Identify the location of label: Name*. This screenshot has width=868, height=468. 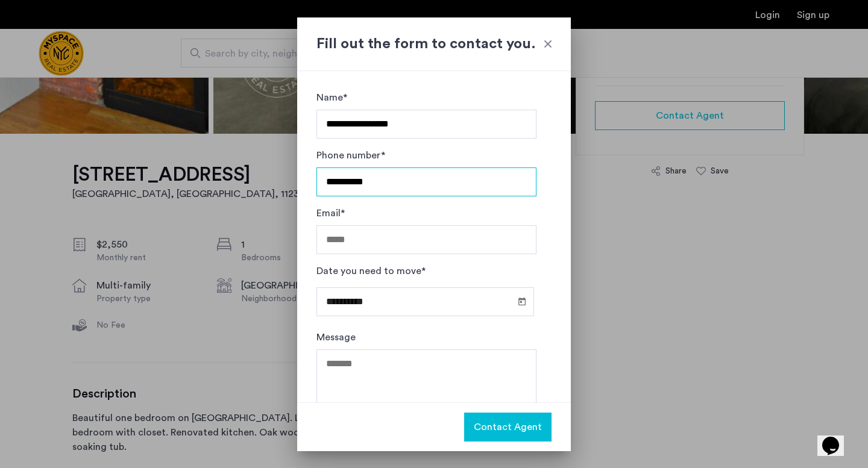
(331, 98).